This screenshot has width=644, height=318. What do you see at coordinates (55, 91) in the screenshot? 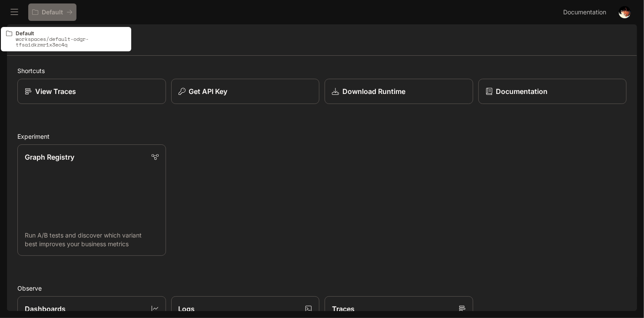
I see `p: View Traces` at bounding box center [55, 91].